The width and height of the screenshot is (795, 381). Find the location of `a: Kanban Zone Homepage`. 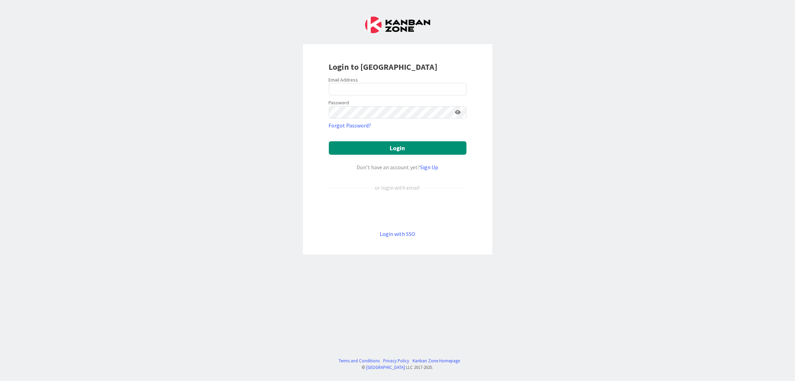

a: Kanban Zone Homepage is located at coordinates (436, 361).